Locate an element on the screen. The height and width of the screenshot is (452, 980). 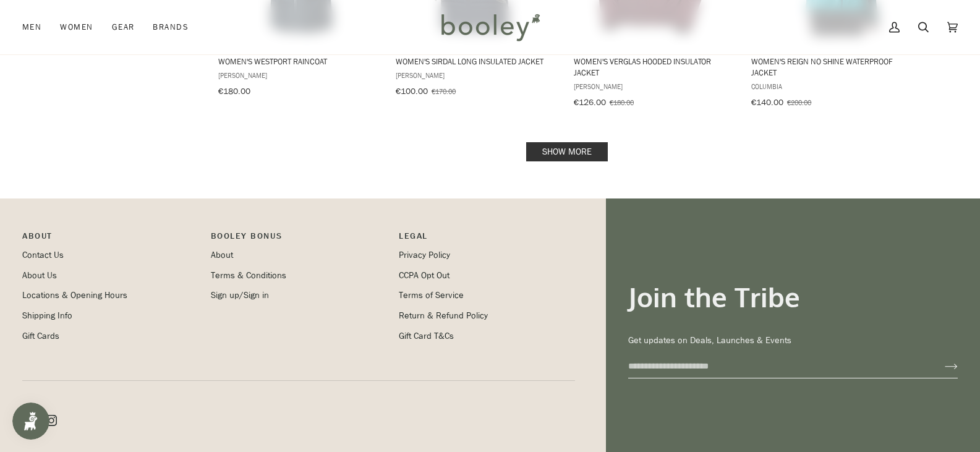
span: Brands is located at coordinates (170, 27).